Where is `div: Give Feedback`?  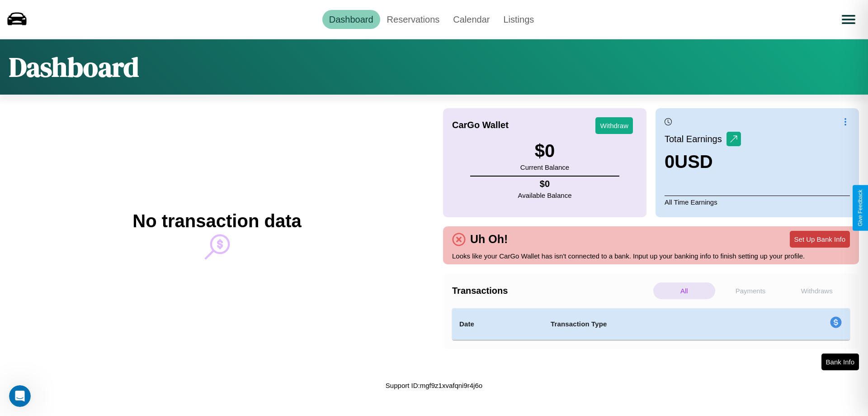 div: Give Feedback is located at coordinates (860, 208).